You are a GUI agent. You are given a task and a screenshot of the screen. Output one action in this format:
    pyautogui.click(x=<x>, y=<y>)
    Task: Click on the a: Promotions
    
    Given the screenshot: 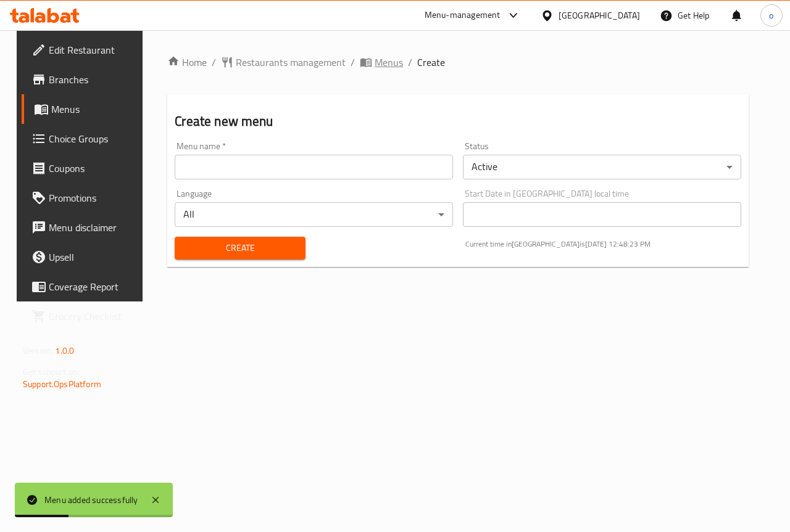 What is the action you would take?
    pyautogui.click(x=86, y=198)
    